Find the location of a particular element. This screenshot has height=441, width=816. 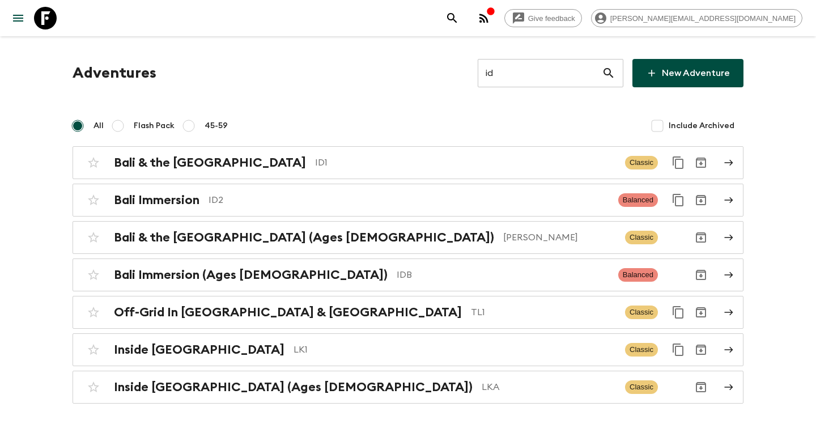

h1: Adventures is located at coordinates (115, 73).